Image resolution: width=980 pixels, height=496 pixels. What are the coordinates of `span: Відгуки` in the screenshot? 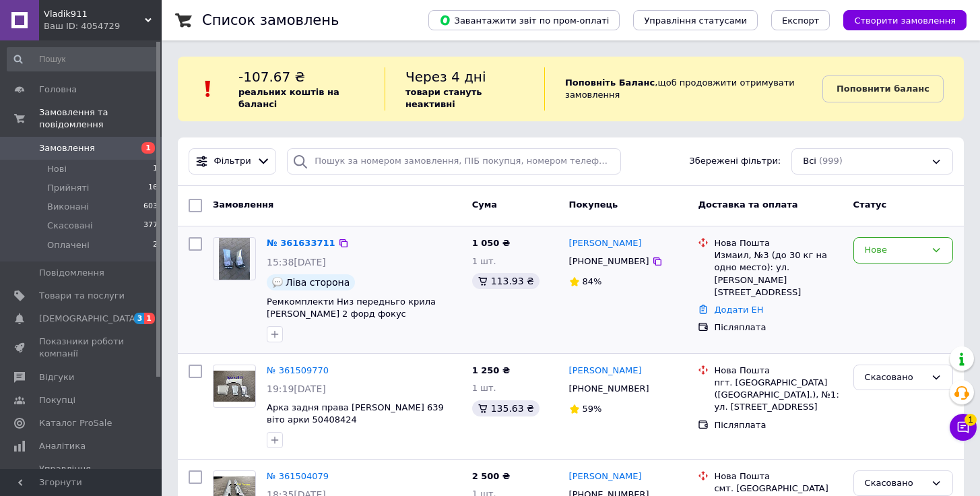 It's located at (57, 378).